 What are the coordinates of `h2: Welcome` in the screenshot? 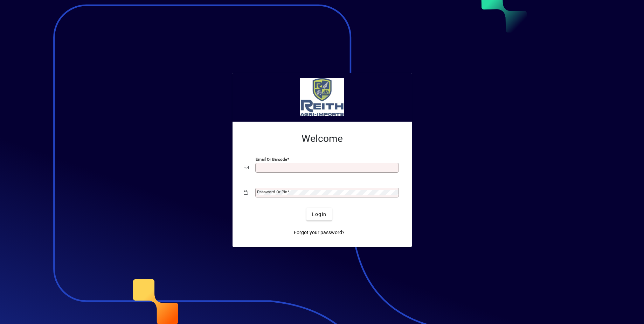 It's located at (322, 139).